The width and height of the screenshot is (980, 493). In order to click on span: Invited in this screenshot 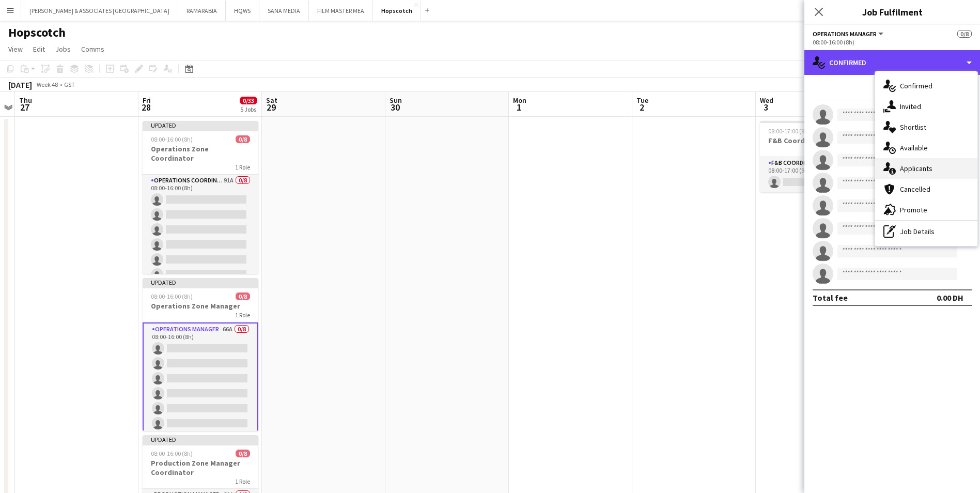, I will do `click(911, 106)`.